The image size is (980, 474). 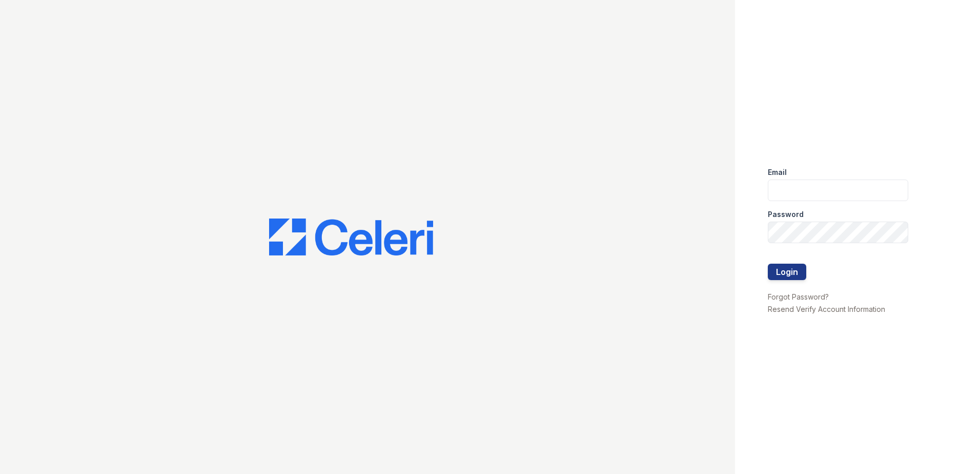 What do you see at coordinates (798, 297) in the screenshot?
I see `a: Forgot Password?` at bounding box center [798, 297].